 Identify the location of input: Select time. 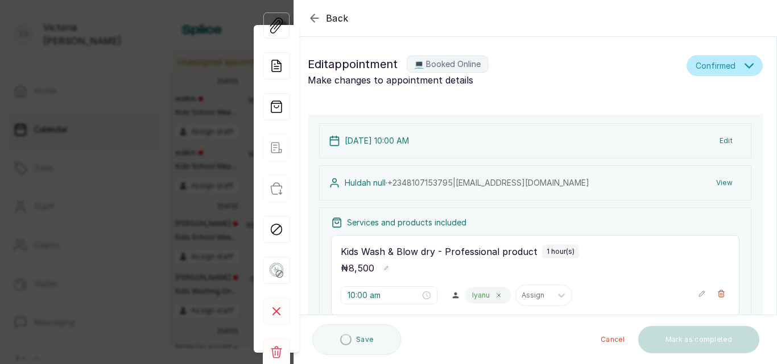
(384, 296).